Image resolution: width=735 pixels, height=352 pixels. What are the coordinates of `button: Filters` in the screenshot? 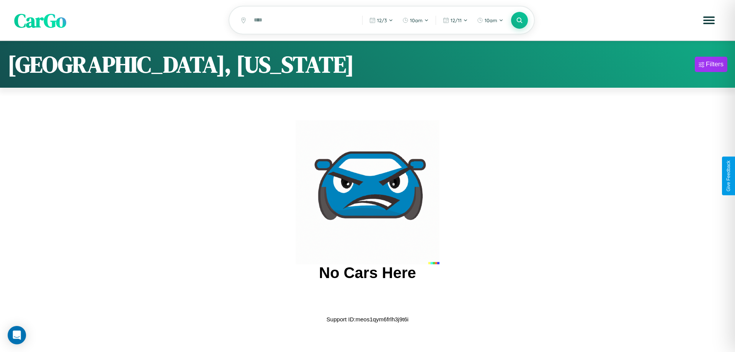 It's located at (711, 64).